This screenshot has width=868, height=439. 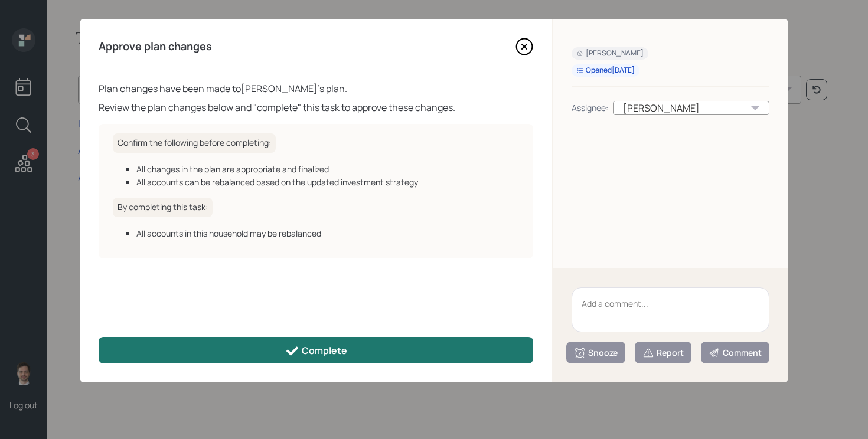 What do you see at coordinates (596, 352) in the screenshot?
I see `button: Snooze` at bounding box center [596, 352].